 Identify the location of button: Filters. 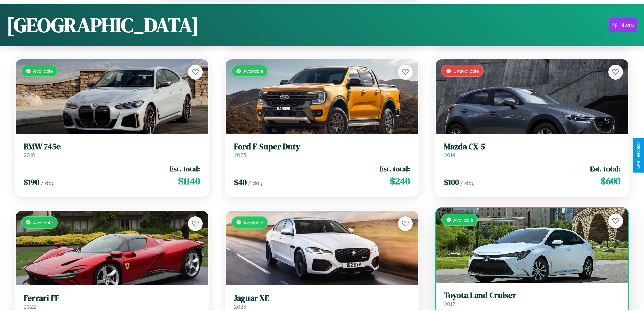
(623, 25).